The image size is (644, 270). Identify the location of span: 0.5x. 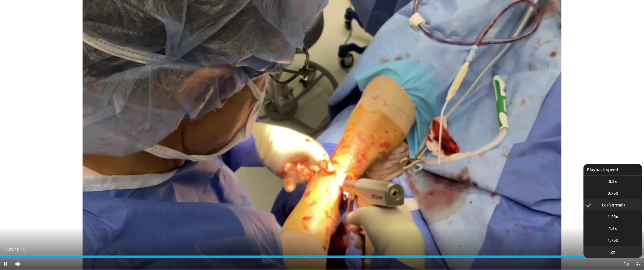
(613, 181).